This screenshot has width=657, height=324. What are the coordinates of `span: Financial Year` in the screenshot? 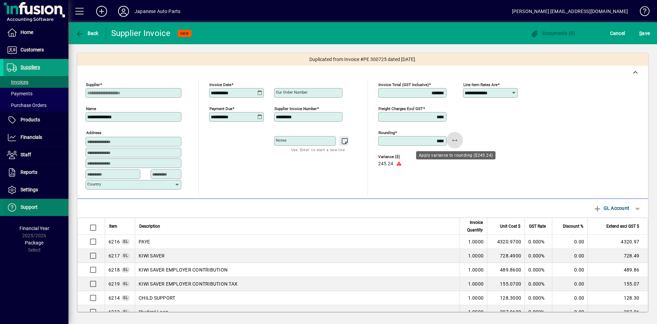 It's located at (34, 228).